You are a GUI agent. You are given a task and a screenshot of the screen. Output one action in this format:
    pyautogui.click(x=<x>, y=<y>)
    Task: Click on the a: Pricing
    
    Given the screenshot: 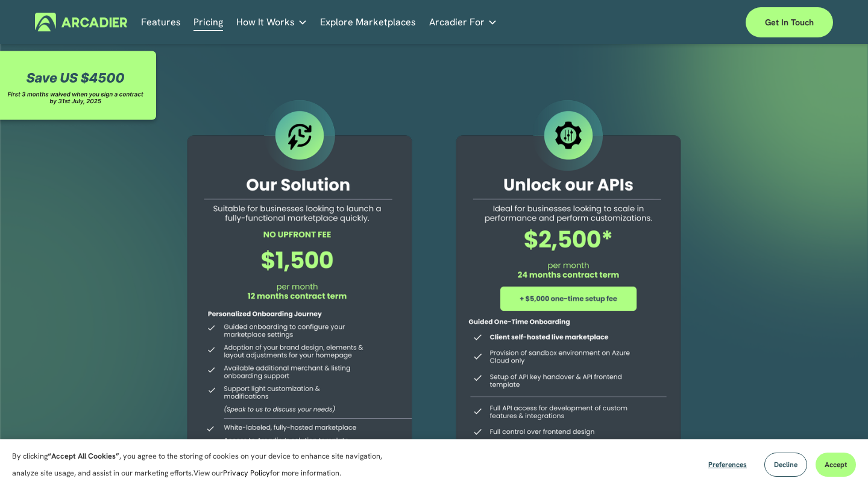 What is the action you would take?
    pyautogui.click(x=208, y=22)
    